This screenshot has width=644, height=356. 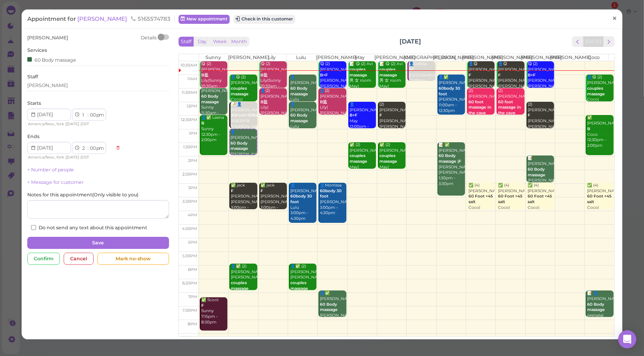 What do you see at coordinates (627, 340) in the screenshot?
I see `div: Open Intercom Messenger` at bounding box center [627, 340].